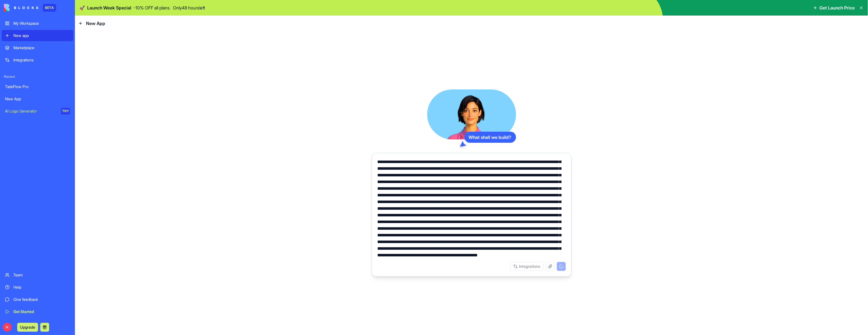 This screenshot has width=868, height=335. I want to click on a: Integrations, so click(38, 60).